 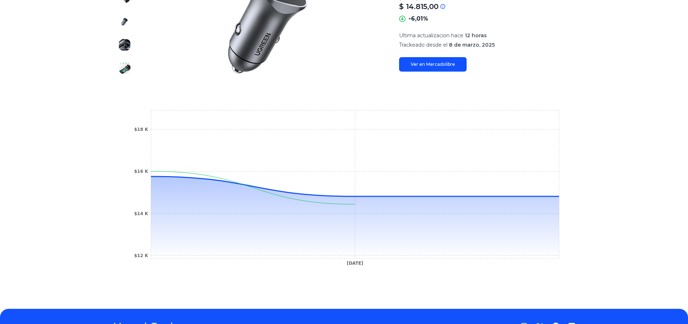 What do you see at coordinates (141, 213) in the screenshot?
I see `tspan: $14 K` at bounding box center [141, 213].